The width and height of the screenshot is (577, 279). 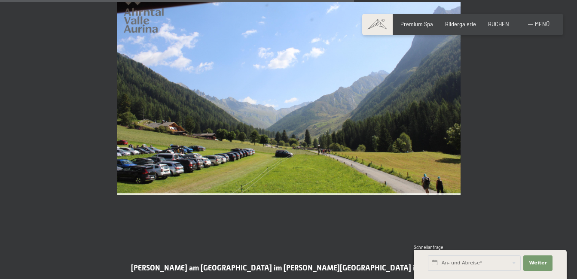 I want to click on span: Premium Spa, so click(x=417, y=24).